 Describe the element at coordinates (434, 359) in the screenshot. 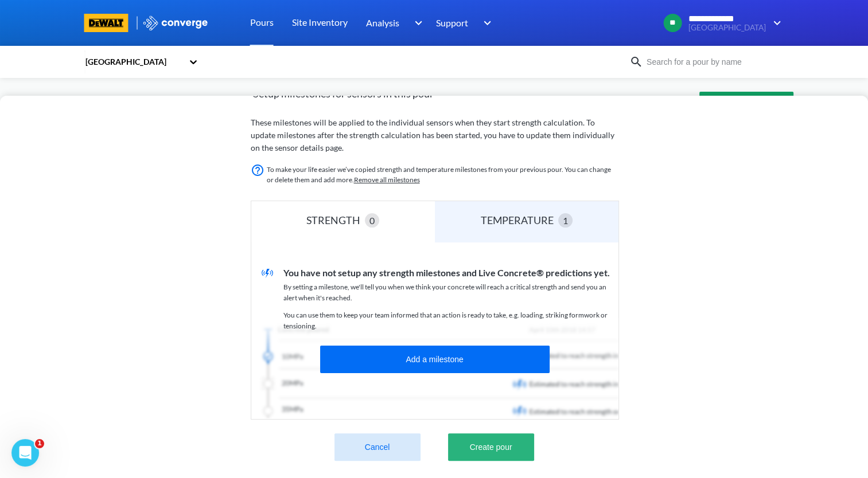

I see `button: Add a milestone` at that location.